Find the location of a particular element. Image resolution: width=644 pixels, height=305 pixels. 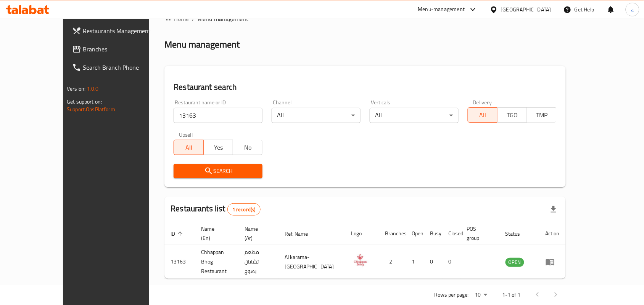

span: TGO is located at coordinates (511, 115).